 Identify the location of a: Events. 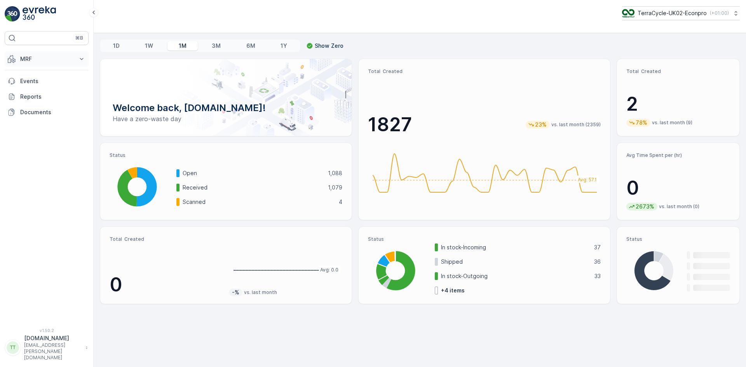
(47, 81).